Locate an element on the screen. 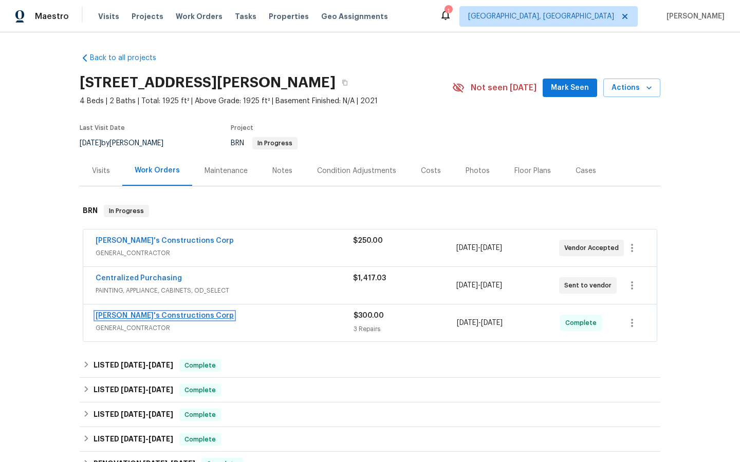 This screenshot has width=740, height=462. div: Floor Plans is located at coordinates (532, 171).